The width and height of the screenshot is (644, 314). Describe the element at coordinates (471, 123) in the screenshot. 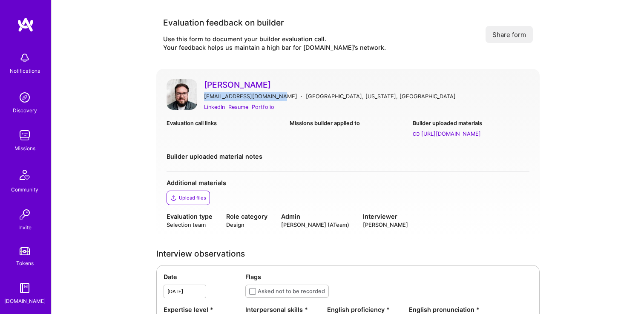

I see `div: Builder uploaded materials` at that location.